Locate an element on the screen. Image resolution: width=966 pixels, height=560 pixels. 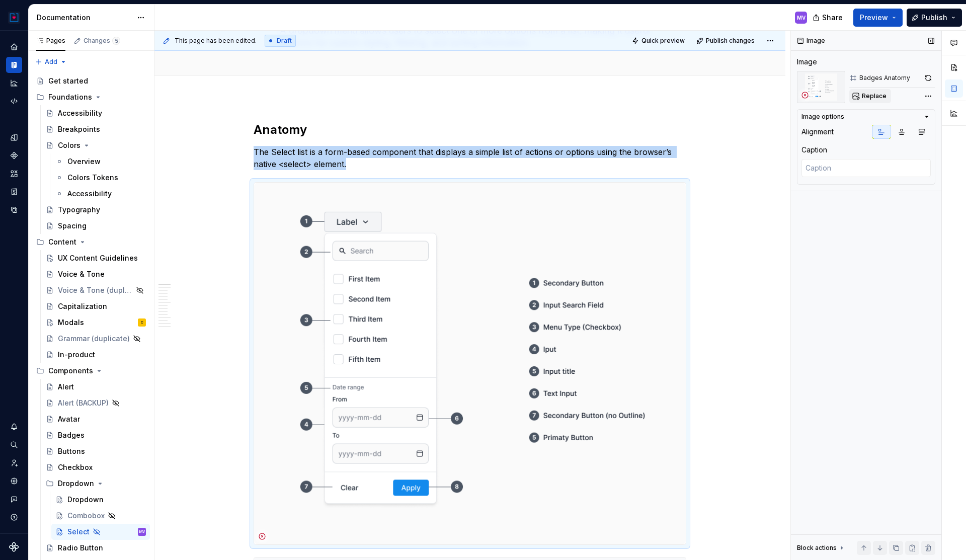
a: UX Content Guidelines is located at coordinates (95, 258).